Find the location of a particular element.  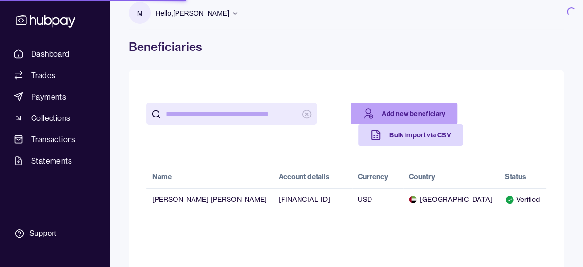

span: Payments is located at coordinates (49, 97).